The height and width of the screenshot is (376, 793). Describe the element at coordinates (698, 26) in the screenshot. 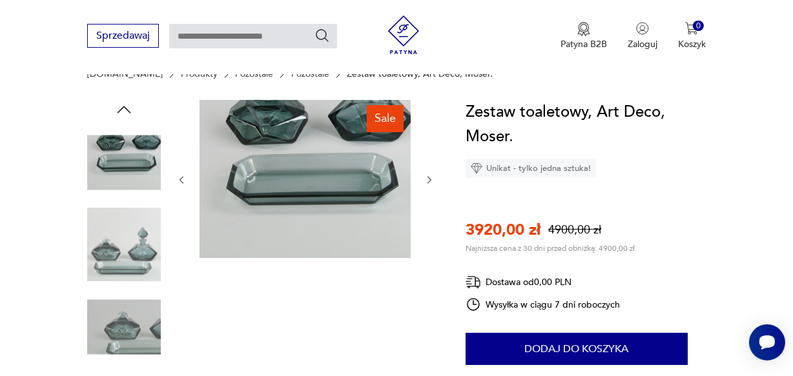

I see `div: 0` at that location.